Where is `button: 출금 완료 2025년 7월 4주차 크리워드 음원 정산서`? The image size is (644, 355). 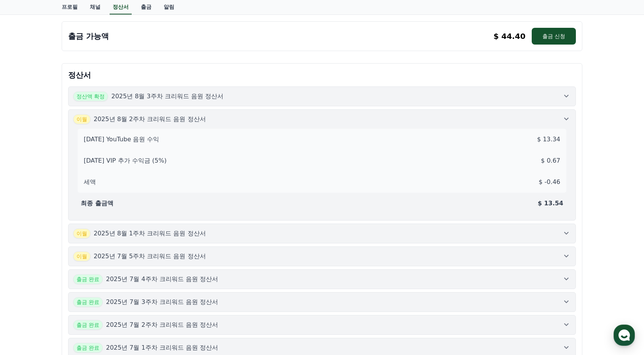
button: 출금 완료 2025년 7월 4주차 크리워드 음원 정산서 is located at coordinates (322, 279).